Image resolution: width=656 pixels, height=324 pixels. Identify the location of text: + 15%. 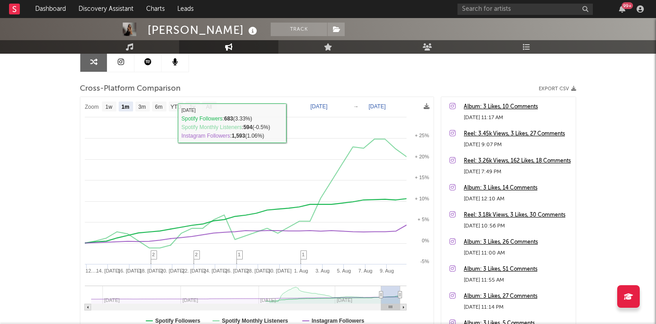
(423, 177).